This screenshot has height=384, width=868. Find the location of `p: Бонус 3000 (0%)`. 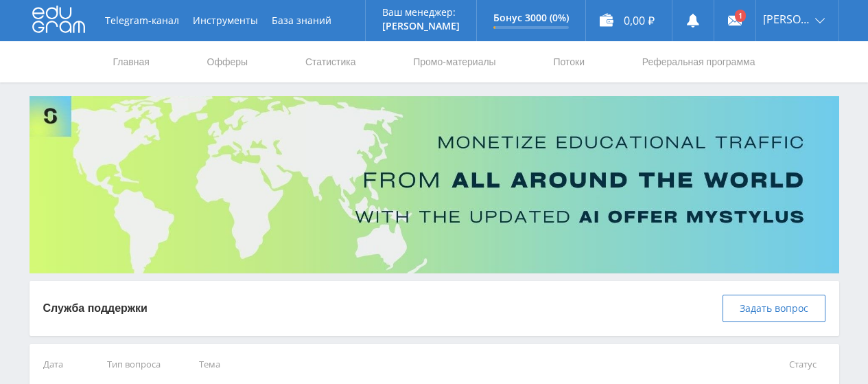

p: Бонус 3000 (0%) is located at coordinates (532, 18).